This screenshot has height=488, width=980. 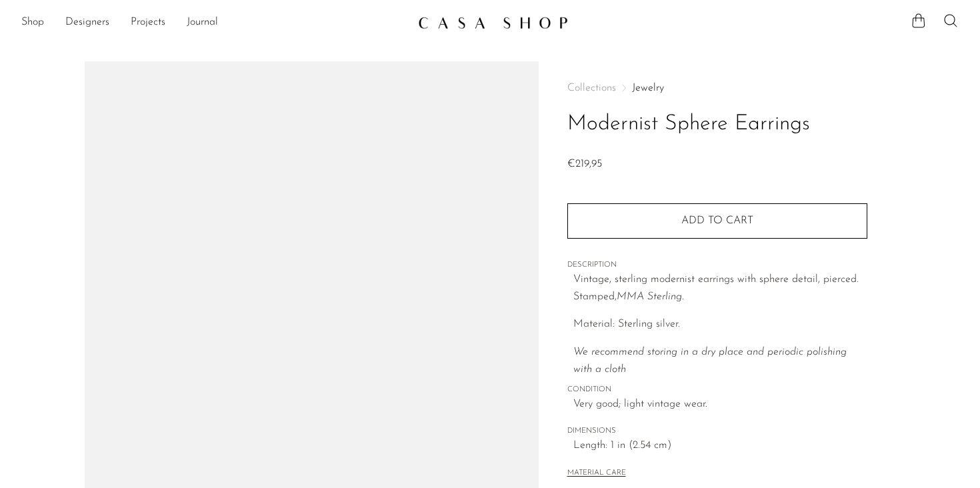 What do you see at coordinates (720, 447) in the screenshot?
I see `span: Length: 1 in (2.54 cm)` at bounding box center [720, 447].